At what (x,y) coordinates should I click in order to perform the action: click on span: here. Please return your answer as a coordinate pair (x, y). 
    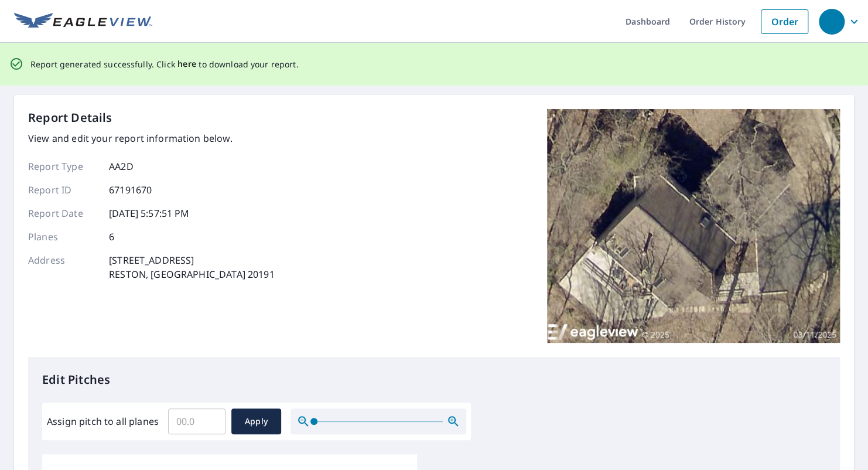
    Looking at the image, I should click on (187, 64).